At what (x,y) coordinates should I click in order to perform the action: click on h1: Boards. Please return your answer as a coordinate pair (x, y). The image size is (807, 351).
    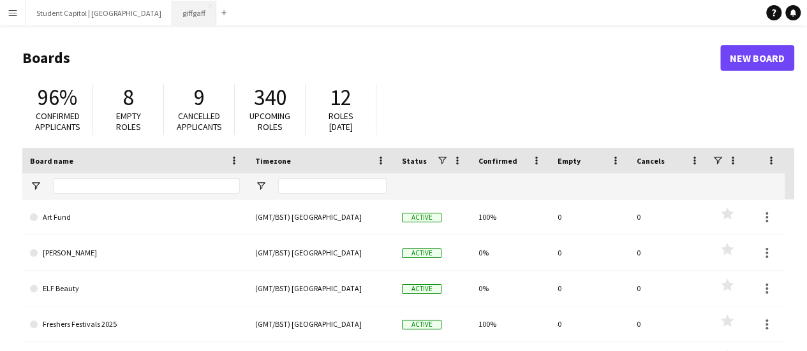
    Looking at the image, I should click on (371, 58).